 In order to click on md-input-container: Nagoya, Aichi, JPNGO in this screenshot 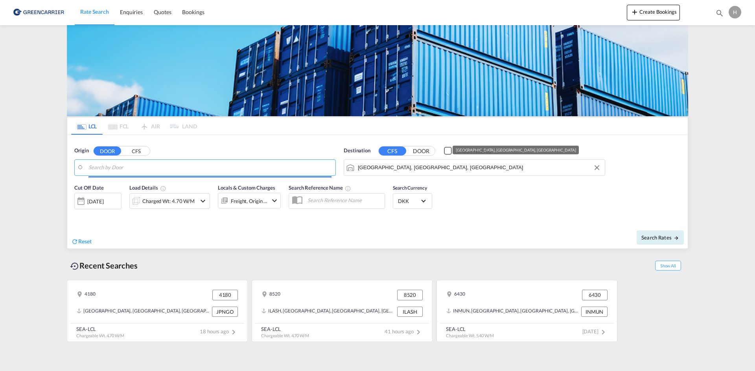, I will do `click(474, 168)`.